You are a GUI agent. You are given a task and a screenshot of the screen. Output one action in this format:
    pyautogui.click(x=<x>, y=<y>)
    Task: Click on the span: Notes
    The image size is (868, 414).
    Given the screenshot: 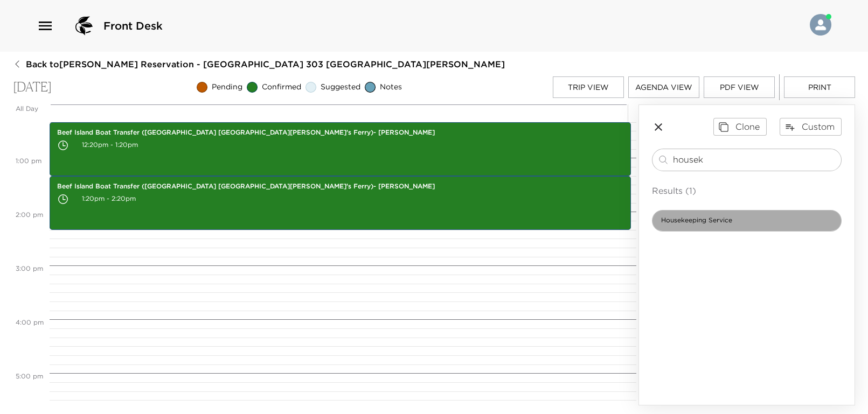 What is the action you would take?
    pyautogui.click(x=390, y=87)
    